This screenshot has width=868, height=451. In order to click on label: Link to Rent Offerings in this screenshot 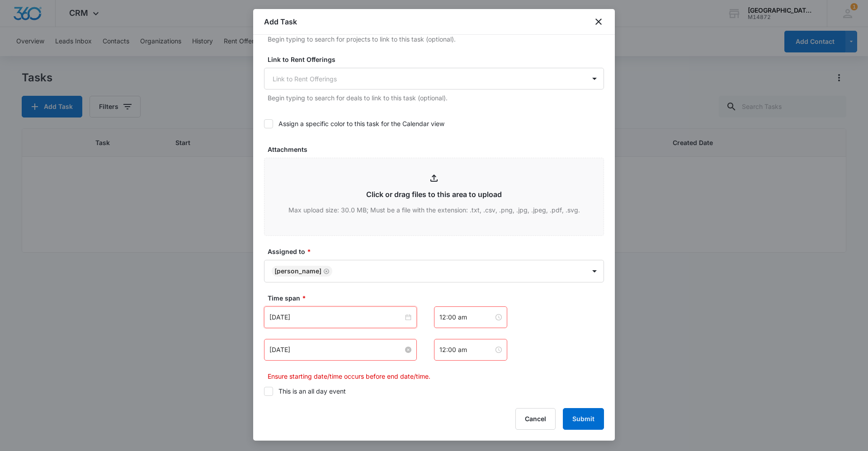, I will do `click(438, 59)`.